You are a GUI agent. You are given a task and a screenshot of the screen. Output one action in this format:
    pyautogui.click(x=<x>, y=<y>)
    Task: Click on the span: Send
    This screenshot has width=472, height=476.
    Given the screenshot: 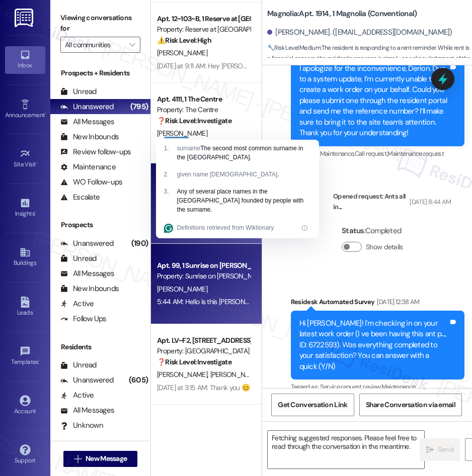 What is the action you would take?
    pyautogui.click(x=445, y=450)
    